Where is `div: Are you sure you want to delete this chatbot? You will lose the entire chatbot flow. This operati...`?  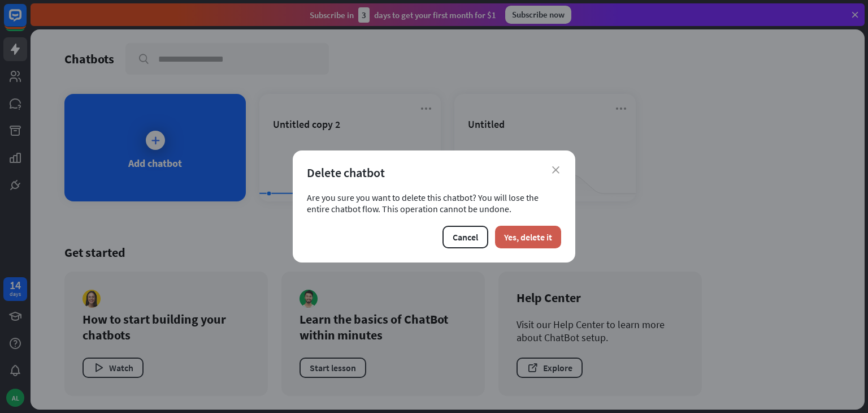
div: Are you sure you want to delete this chatbot? You will lose the entire chatbot flow. This operati... is located at coordinates (434, 203).